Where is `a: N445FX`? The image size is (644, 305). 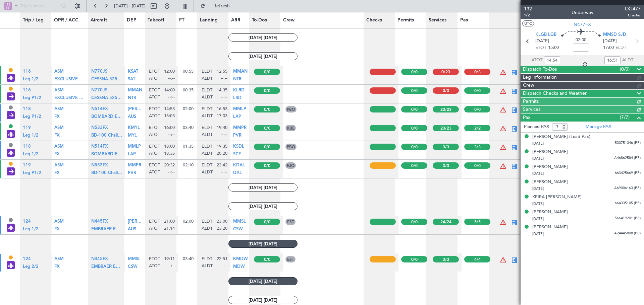
a: N445FX is located at coordinates (100, 223).